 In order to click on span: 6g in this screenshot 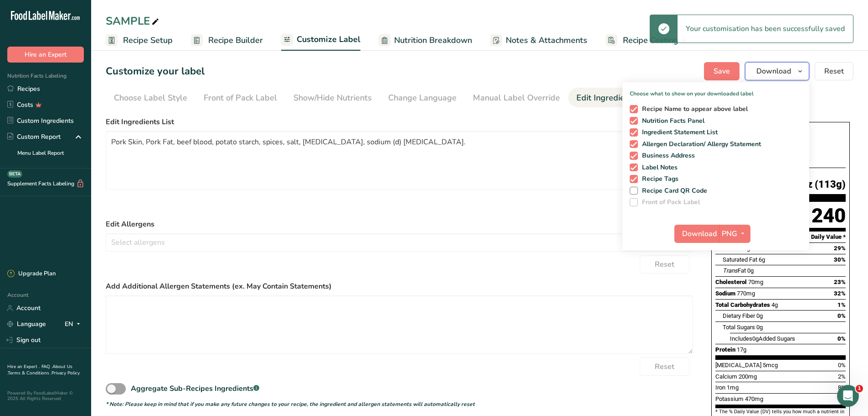, I will do `click(762, 259)`.